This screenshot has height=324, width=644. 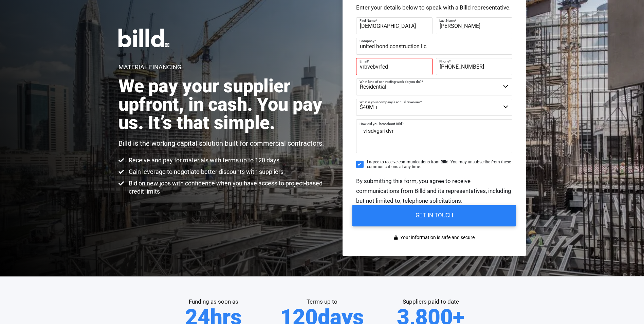 What do you see at coordinates (221, 144) in the screenshot?
I see `p: Billd is the working capital solution built for commercial contractors.` at bounding box center [221, 144].